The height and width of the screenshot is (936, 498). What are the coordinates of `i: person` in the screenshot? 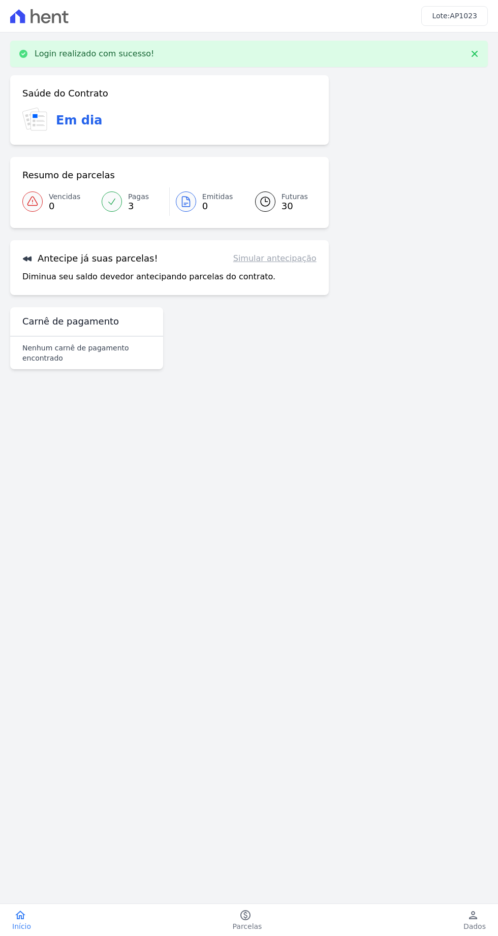 It's located at (473, 916).